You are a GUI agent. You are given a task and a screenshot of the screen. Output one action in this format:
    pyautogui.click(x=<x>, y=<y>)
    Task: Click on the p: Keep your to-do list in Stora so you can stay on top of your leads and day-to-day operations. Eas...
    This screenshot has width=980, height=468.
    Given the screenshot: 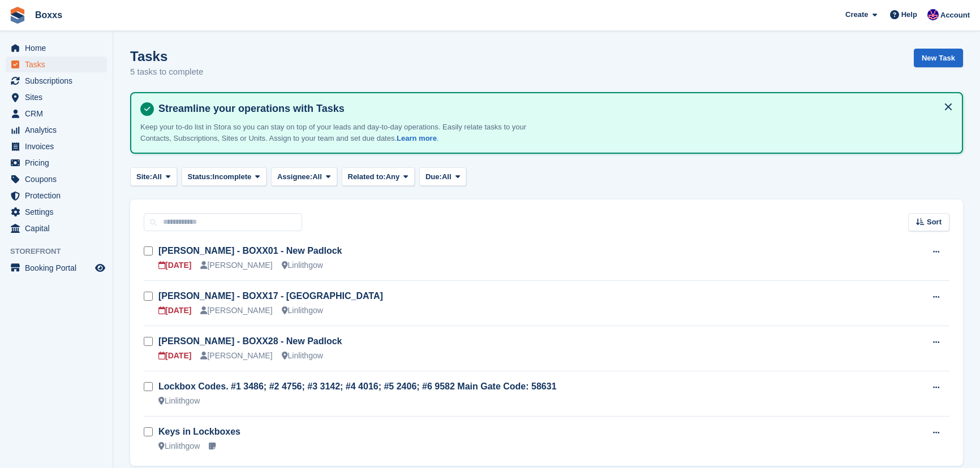 What is the action you would take?
    pyautogui.click(x=338, y=132)
    